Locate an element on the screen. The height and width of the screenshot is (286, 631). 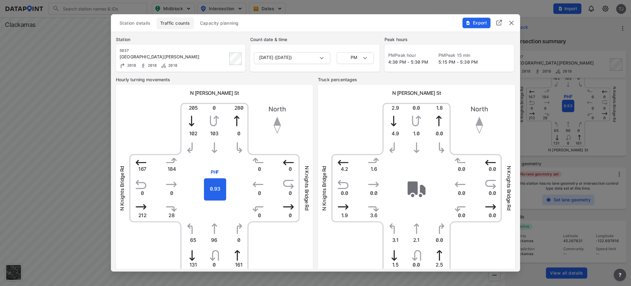
div: 5037 is located at coordinates (171, 51).